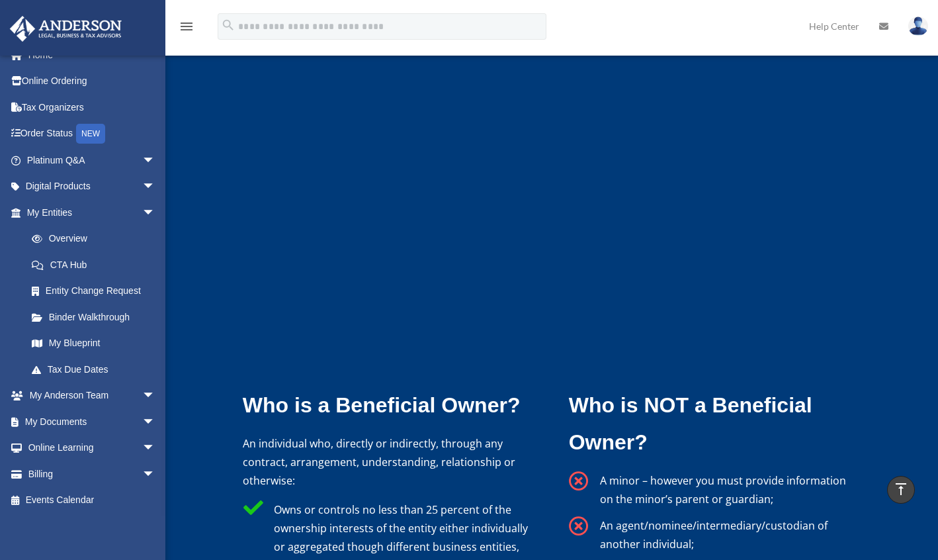 The height and width of the screenshot is (560, 938). I want to click on a: menu, so click(187, 29).